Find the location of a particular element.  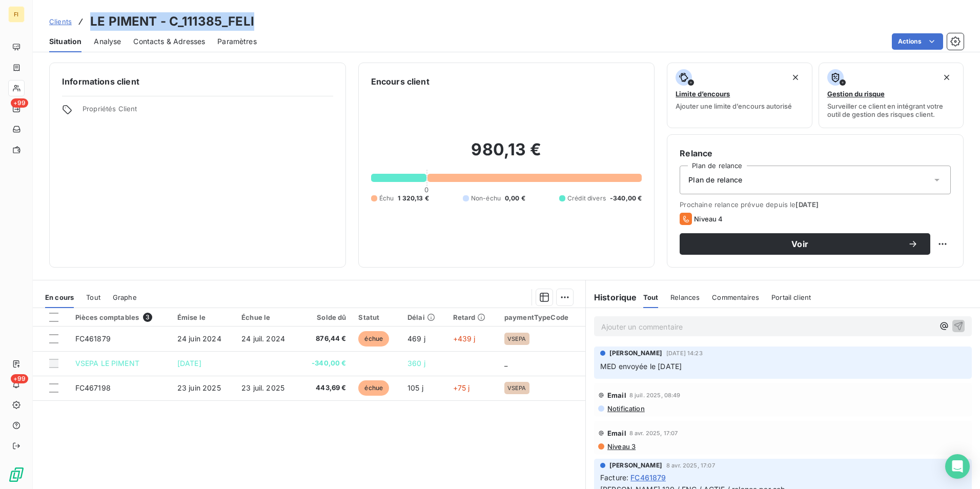

h6: Informations client is located at coordinates (197, 82).